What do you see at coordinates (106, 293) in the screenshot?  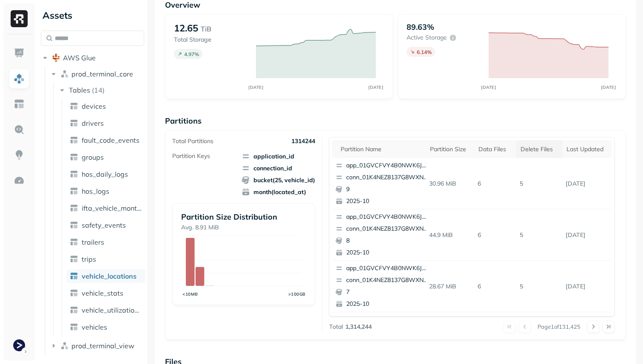 I see `a: vehicle_stats` at bounding box center [106, 293].